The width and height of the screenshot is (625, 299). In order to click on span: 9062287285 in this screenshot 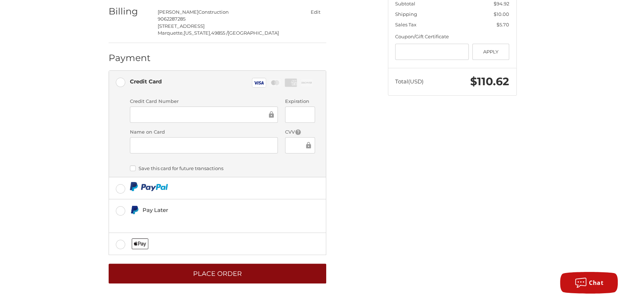, I will do `click(171, 19)`.